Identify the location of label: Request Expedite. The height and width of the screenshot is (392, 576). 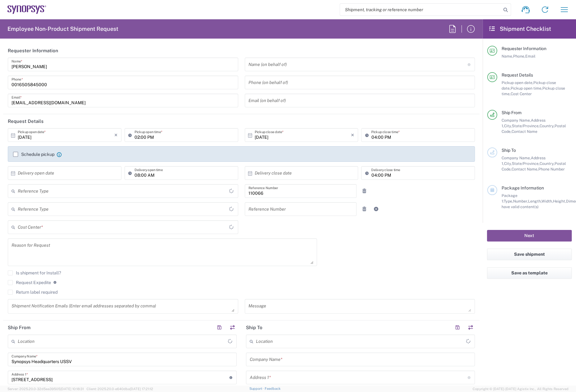
(29, 282).